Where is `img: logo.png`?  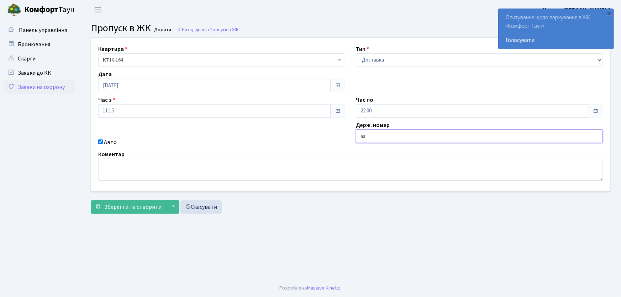
img: logo.png is located at coordinates (14, 10).